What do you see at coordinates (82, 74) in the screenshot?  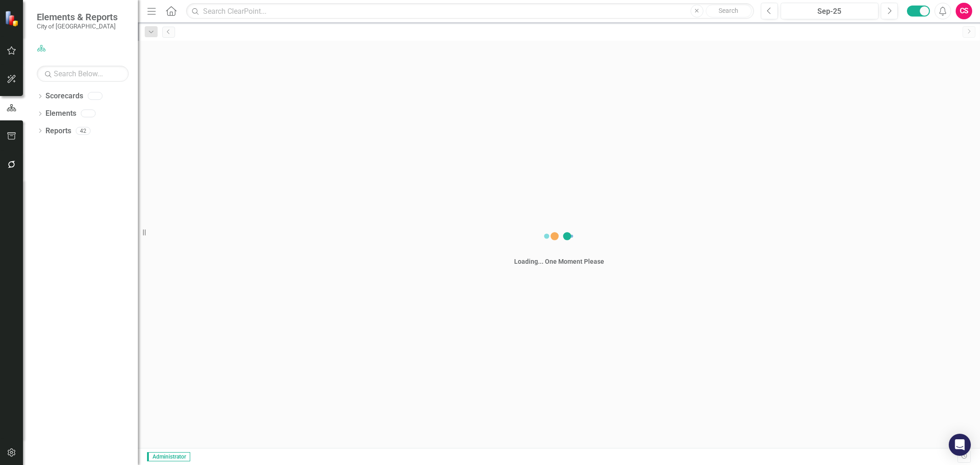 I see `input: Search Below...` at bounding box center [82, 74].